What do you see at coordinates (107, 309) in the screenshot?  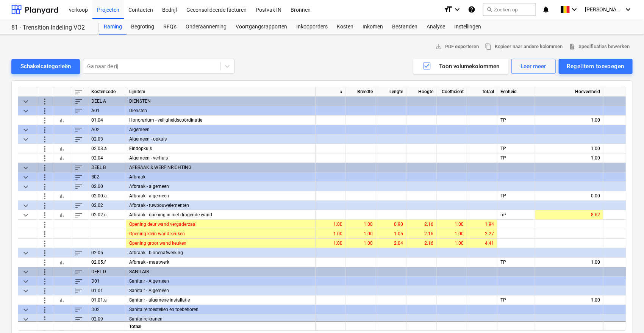 I see `div: D02` at bounding box center [107, 309].